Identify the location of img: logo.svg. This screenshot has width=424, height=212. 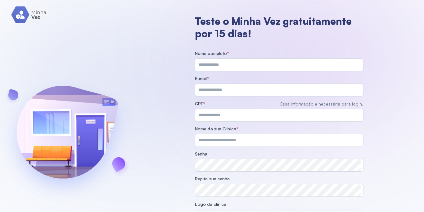
(29, 15).